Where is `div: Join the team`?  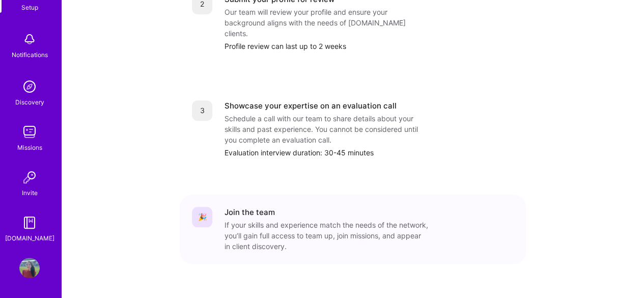 div: Join the team is located at coordinates (249, 212).